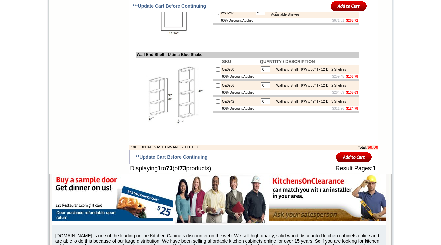  I want to click on td: AW1242, so click(237, 13).